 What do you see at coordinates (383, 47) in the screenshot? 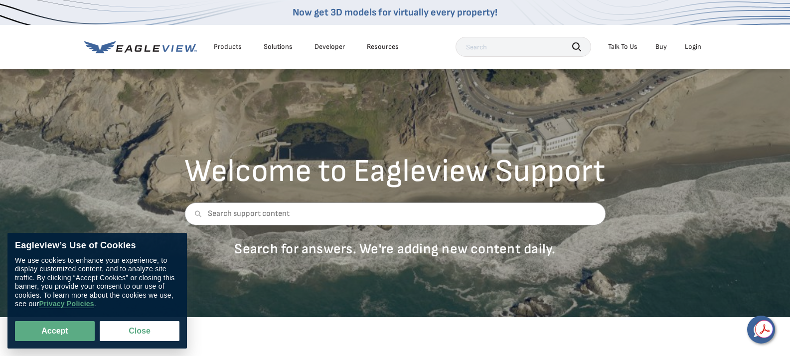
I see `div: Resources` at bounding box center [383, 47].